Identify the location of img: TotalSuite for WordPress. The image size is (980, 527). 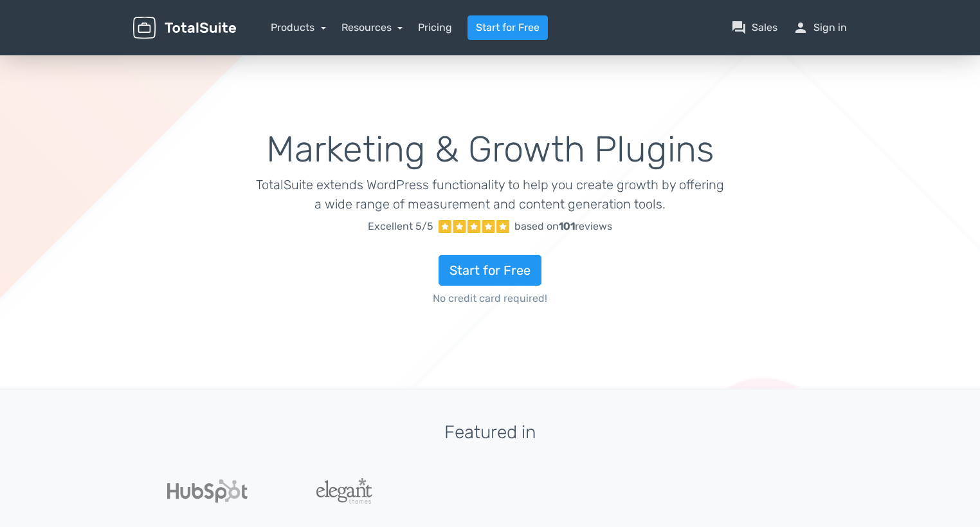
(184, 28).